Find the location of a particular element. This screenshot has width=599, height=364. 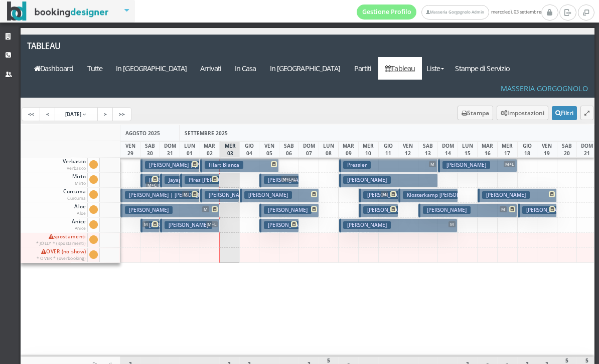

p: € 783.00 is located at coordinates (290, 219).